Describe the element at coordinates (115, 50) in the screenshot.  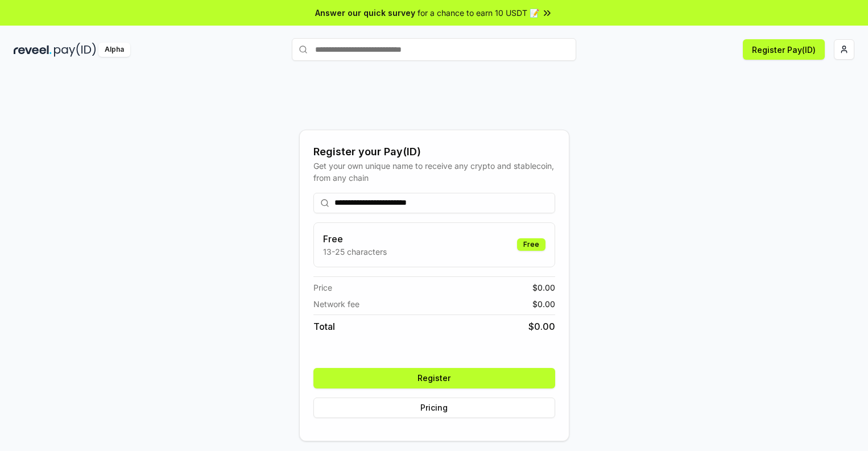
I see `div: Alpha` at that location.